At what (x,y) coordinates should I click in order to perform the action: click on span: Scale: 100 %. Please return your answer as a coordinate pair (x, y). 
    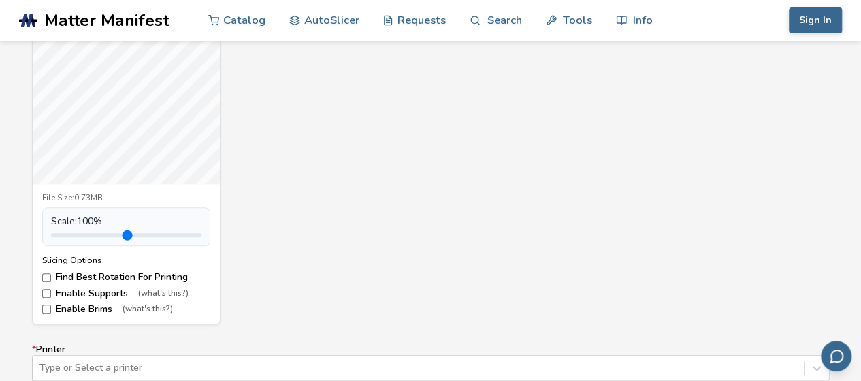
    Looking at the image, I should click on (76, 221).